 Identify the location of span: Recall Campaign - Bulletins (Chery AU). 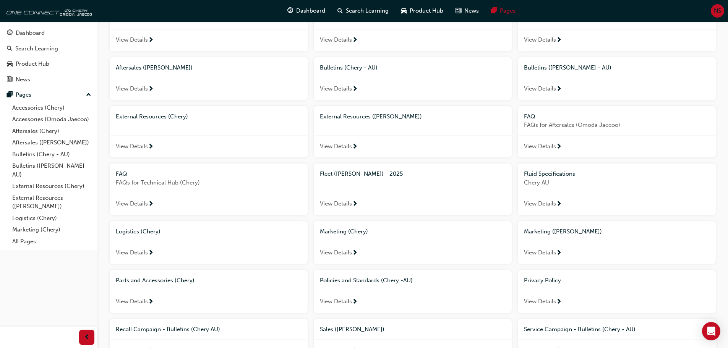
(168, 330).